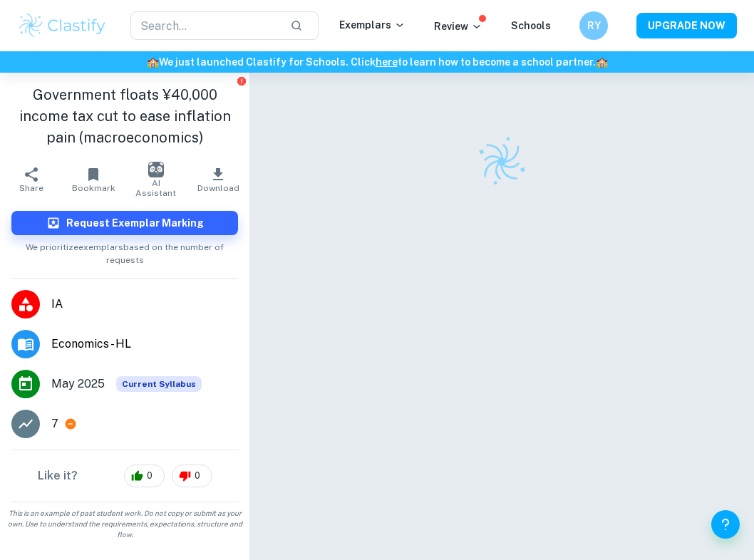  I want to click on h6: Like it?, so click(58, 476).